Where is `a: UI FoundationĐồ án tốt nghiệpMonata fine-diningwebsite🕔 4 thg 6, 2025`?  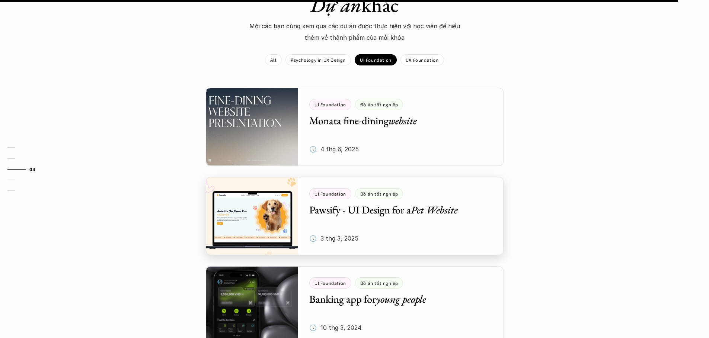
a: UI FoundationĐồ án tốt nghiệpMonata fine-diningwebsite🕔 4 thg 6, 2025 is located at coordinates (355, 127).